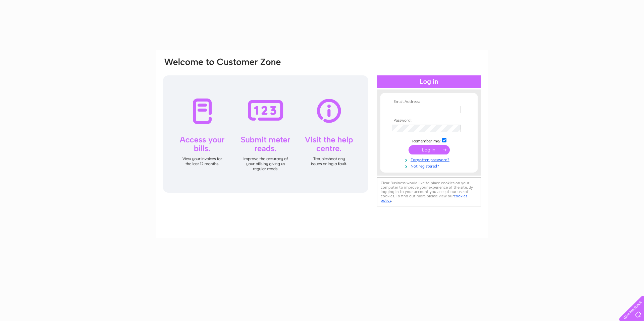  What do you see at coordinates (424, 198) in the screenshot?
I see `a: cookies policy` at bounding box center [424, 198].